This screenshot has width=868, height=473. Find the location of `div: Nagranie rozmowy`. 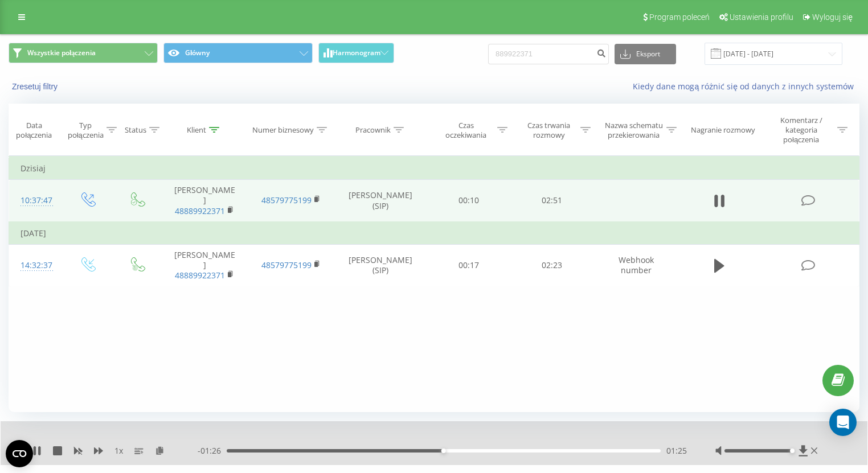

div: Nagranie rozmowy is located at coordinates (723, 130).